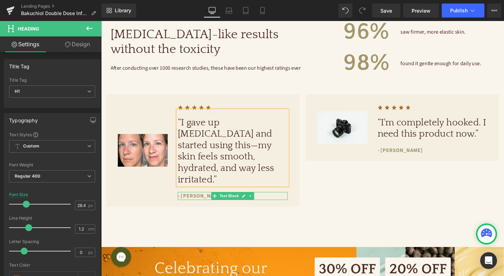 This screenshot has height=276, width=504. What do you see at coordinates (52, 134) in the screenshot?
I see `div: Text Styles` at bounding box center [52, 134].